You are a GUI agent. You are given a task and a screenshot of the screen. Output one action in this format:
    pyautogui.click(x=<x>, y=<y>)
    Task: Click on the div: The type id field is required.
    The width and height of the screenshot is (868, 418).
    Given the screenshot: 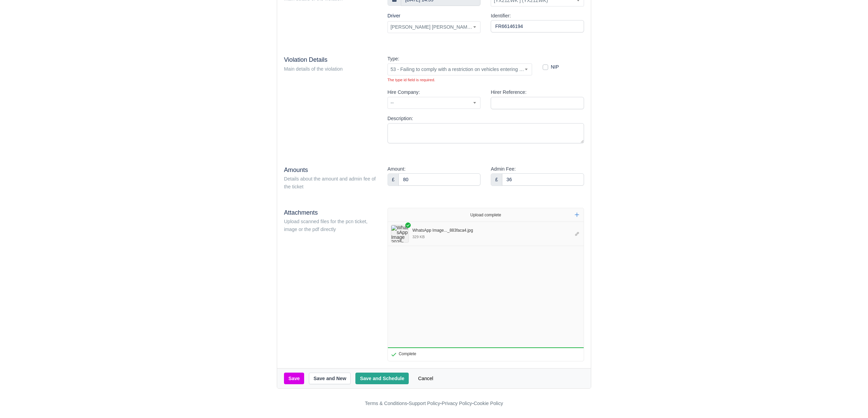 What is the action you would take?
    pyautogui.click(x=460, y=80)
    